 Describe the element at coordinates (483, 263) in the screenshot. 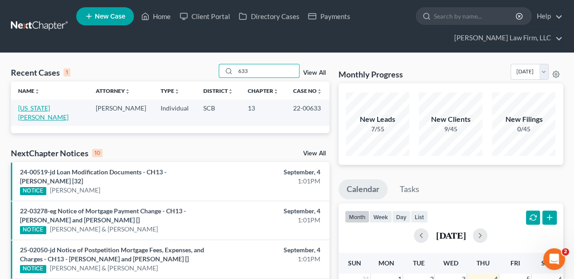

I see `span: Thu` at that location.